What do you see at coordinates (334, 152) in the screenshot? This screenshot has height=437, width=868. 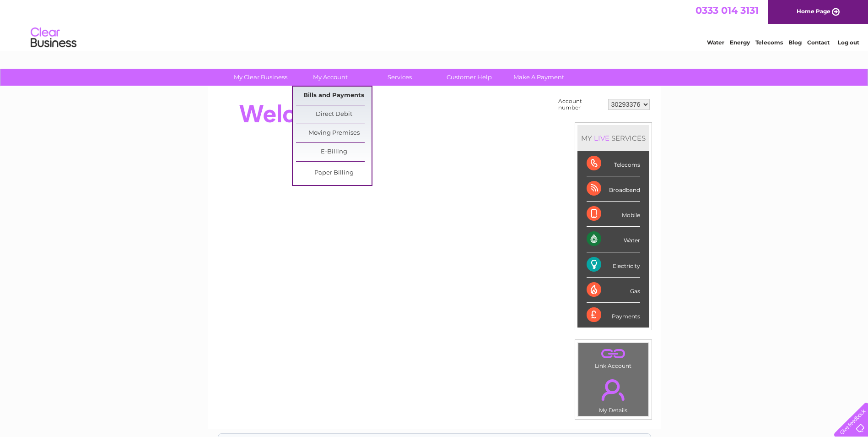 I see `a: E-Billing` at bounding box center [334, 152].